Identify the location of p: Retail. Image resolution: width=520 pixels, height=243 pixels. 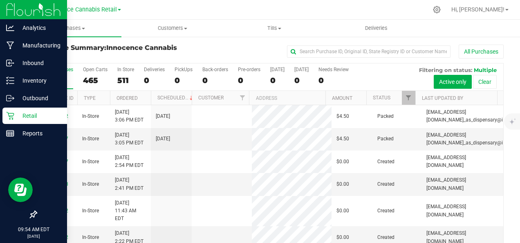
(39, 116).